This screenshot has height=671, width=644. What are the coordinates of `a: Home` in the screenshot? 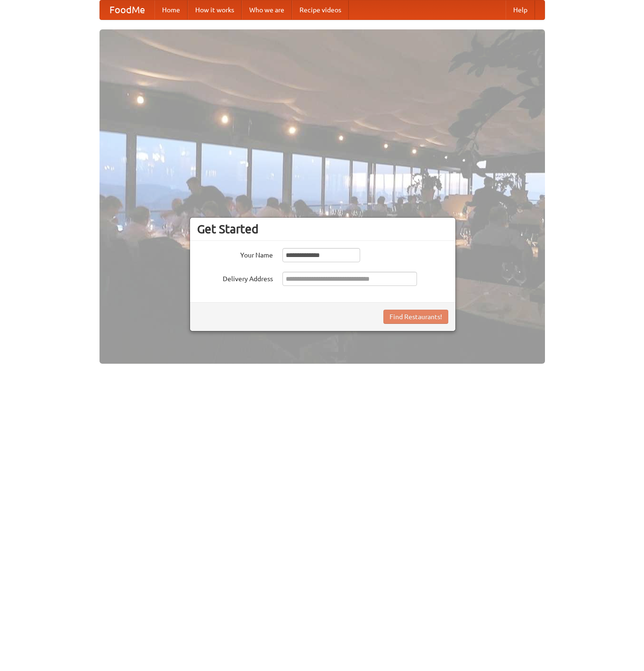 It's located at (171, 10).